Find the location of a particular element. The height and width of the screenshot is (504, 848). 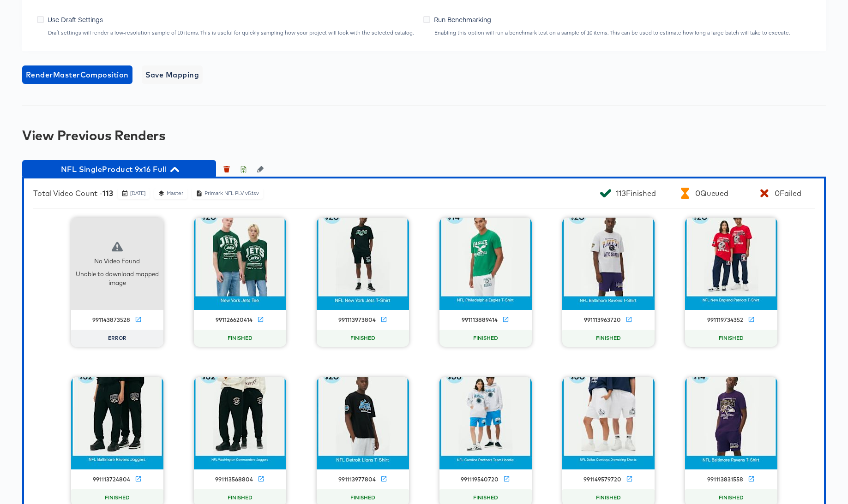

div: 113 Finished is located at coordinates (635, 193).